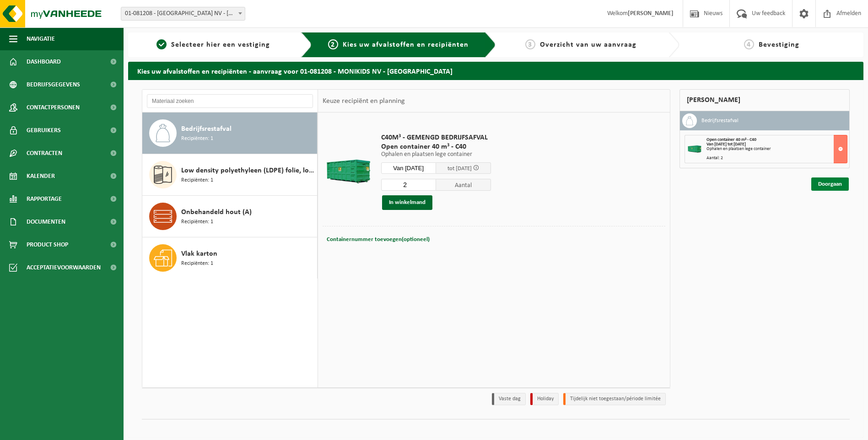  I want to click on span: Acceptatievoorwaarden, so click(64, 268).